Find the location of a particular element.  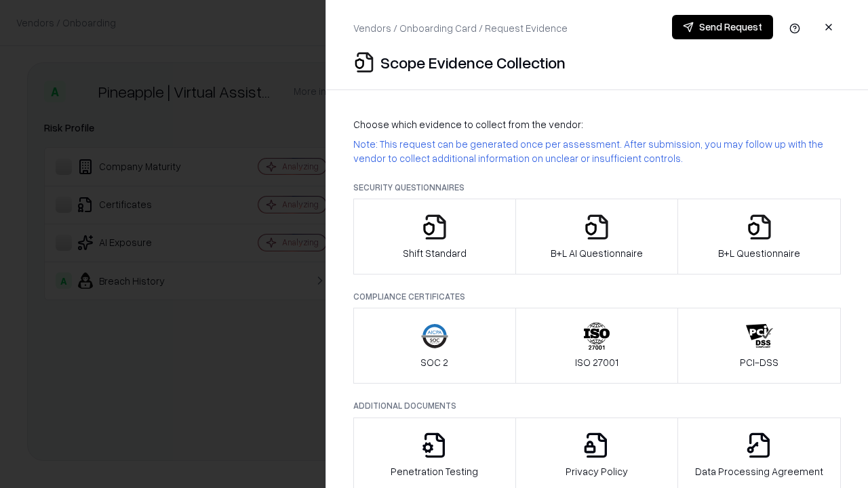

p: Security Questionnaires is located at coordinates (597, 188).